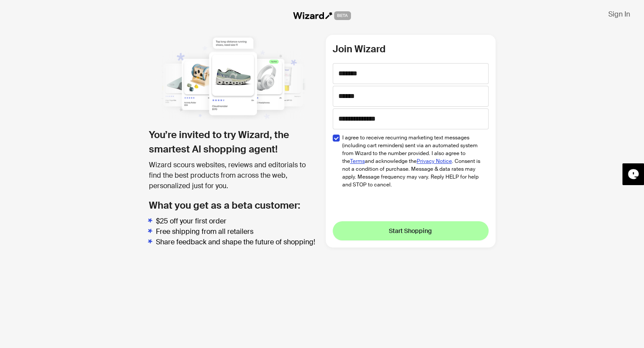 This screenshot has height=348, width=644. Describe the element at coordinates (237, 232) in the screenshot. I see `li: Free shipping from all retailers` at that location.